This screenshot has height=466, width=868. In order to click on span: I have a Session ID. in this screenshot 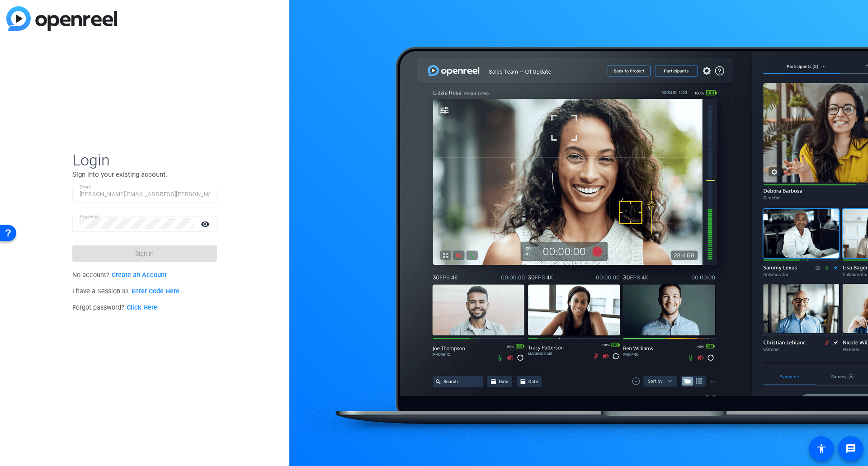, I will do `click(126, 291)`.